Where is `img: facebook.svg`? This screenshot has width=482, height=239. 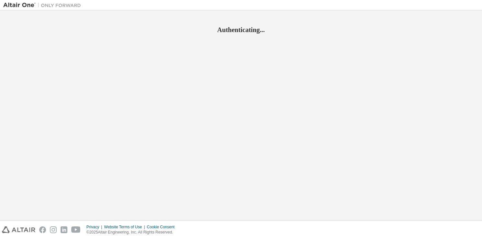 img: facebook.svg is located at coordinates (42, 230).